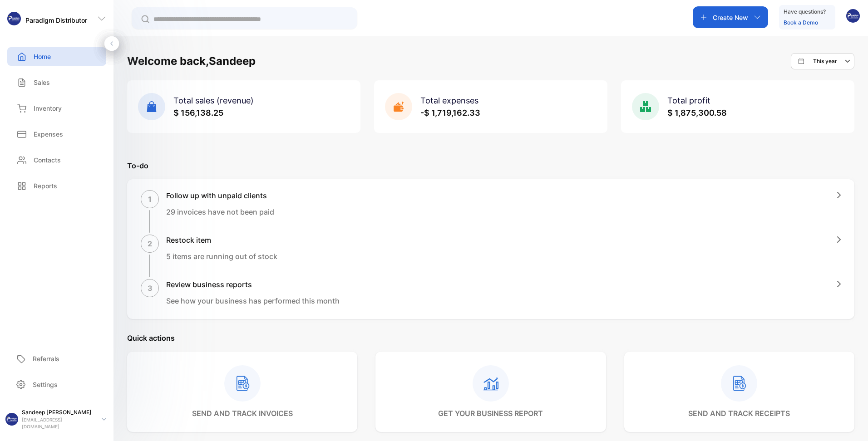 The image size is (868, 441). I want to click on span: Total sales (revenue), so click(213, 100).